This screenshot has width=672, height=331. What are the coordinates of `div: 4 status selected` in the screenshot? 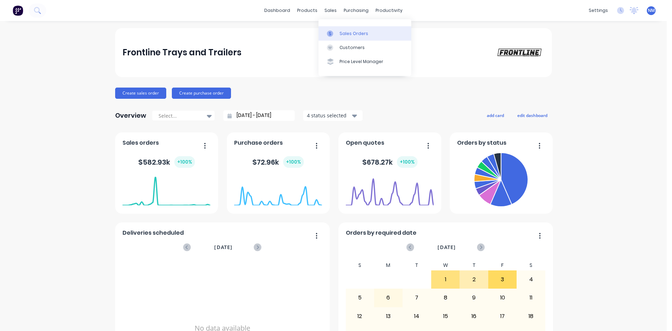 It's located at (329, 115).